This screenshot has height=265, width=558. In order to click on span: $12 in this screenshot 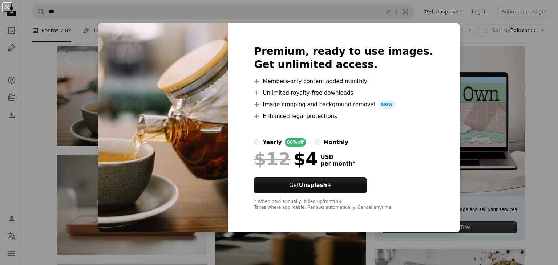, I will do `click(272, 159)`.